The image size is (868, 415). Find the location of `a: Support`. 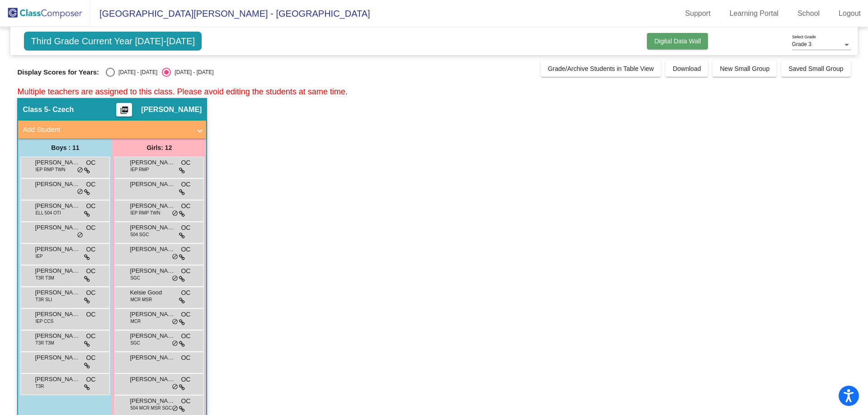

a: Support is located at coordinates (698, 14).